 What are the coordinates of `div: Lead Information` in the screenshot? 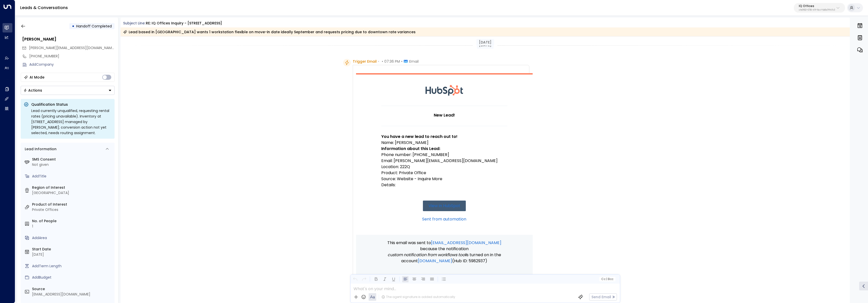 It's located at (40, 149).